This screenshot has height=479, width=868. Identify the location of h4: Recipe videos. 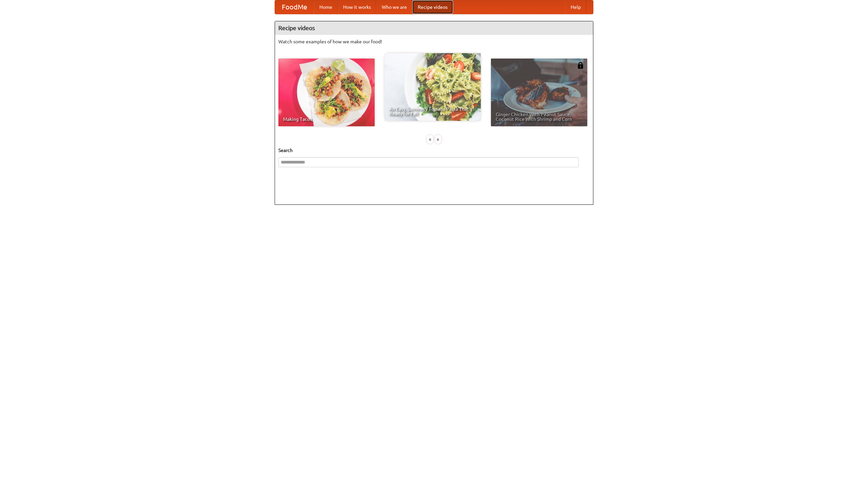
(434, 28).